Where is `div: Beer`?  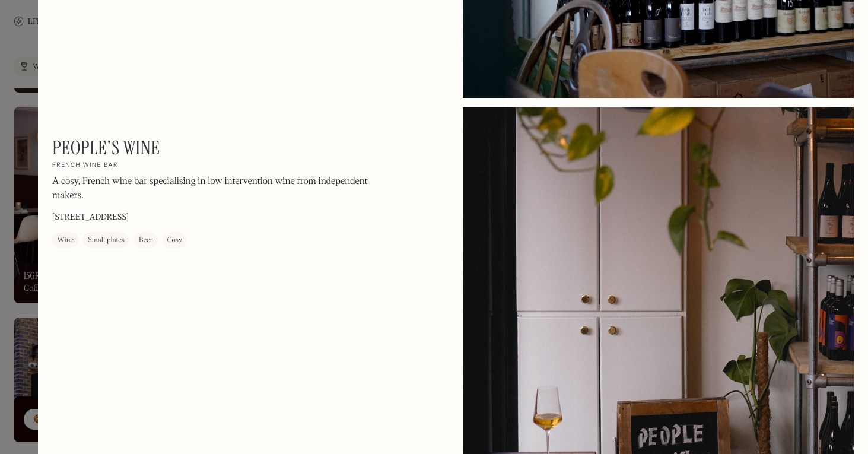 div: Beer is located at coordinates (146, 240).